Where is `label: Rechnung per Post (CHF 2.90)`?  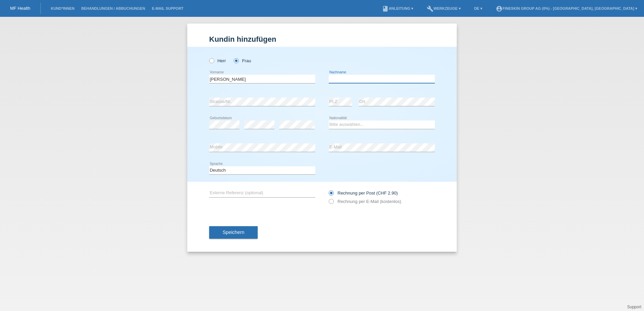 label: Rechnung per Post (CHF 2.90) is located at coordinates (363, 193).